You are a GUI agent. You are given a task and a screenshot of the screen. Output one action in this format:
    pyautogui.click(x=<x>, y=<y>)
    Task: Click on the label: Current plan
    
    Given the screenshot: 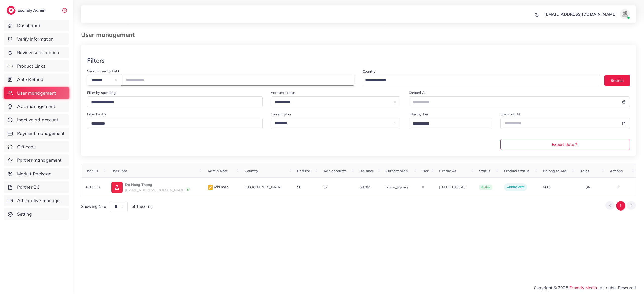 What is the action you would take?
    pyautogui.click(x=281, y=114)
    